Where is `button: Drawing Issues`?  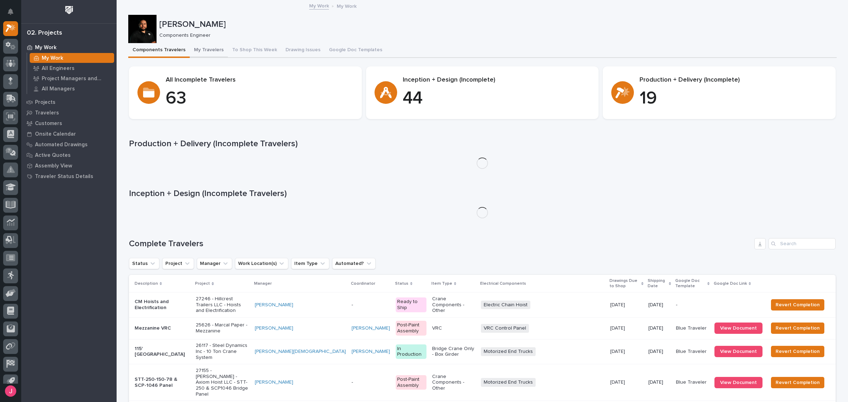 button: Drawing Issues is located at coordinates (303, 51).